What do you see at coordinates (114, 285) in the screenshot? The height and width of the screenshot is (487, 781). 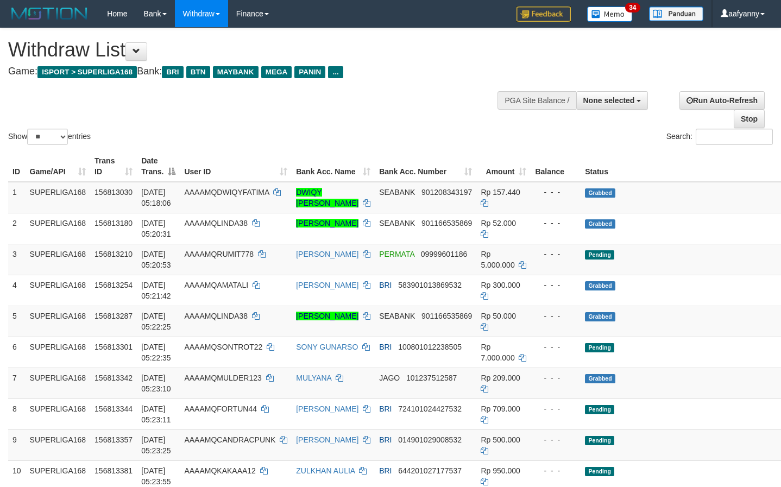 I see `span: 156813254` at bounding box center [114, 285].